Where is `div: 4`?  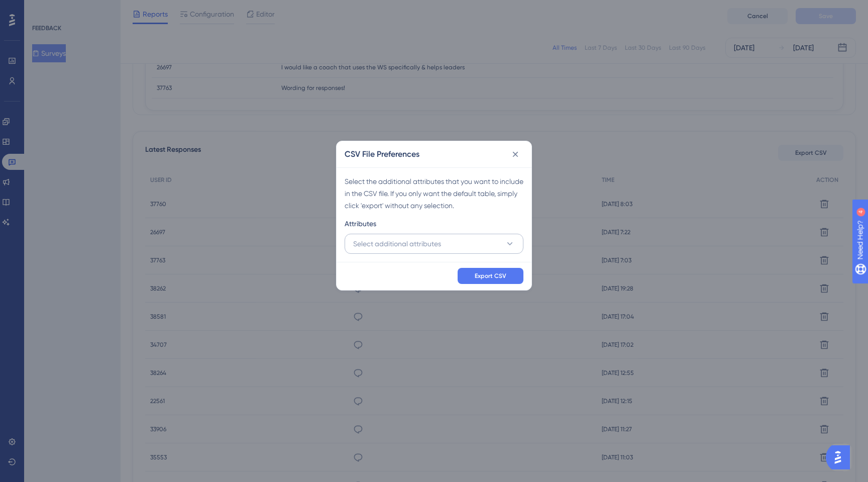
div: 4 is located at coordinates (71, 9).